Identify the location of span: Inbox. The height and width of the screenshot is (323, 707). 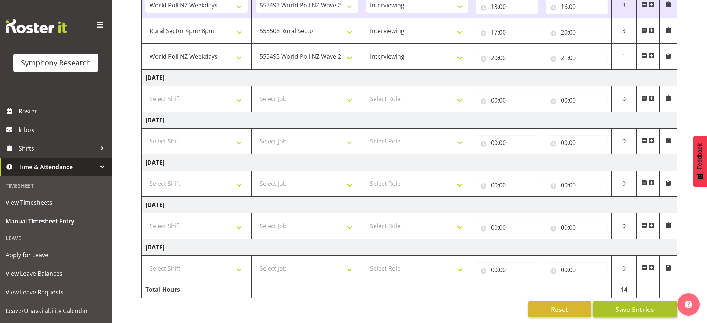
(63, 130).